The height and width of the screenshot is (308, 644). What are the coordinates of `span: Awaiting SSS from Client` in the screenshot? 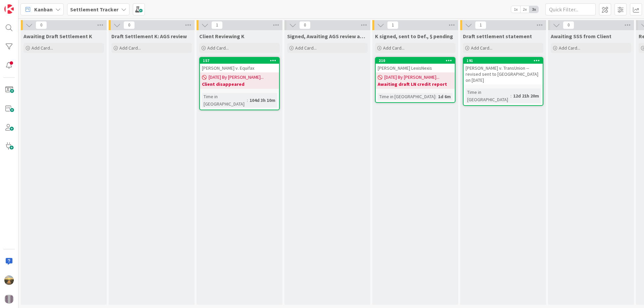 It's located at (580, 36).